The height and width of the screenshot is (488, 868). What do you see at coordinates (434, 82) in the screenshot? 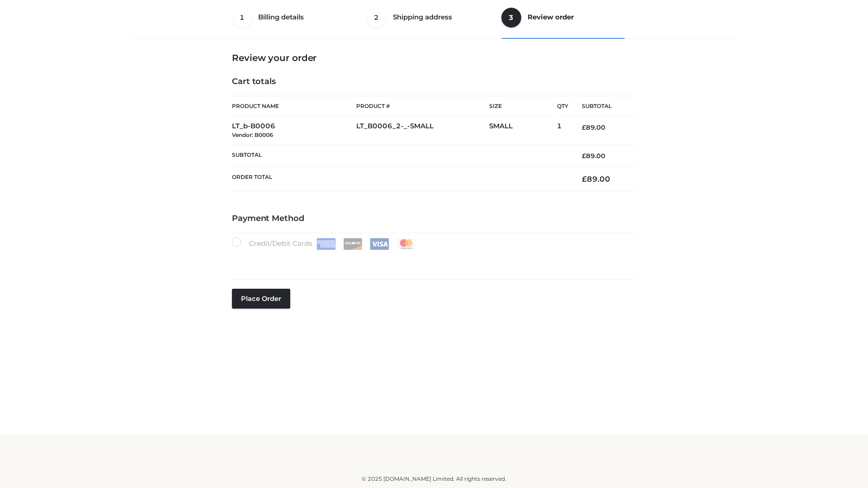
I see `h4: Cart totals` at bounding box center [434, 82].